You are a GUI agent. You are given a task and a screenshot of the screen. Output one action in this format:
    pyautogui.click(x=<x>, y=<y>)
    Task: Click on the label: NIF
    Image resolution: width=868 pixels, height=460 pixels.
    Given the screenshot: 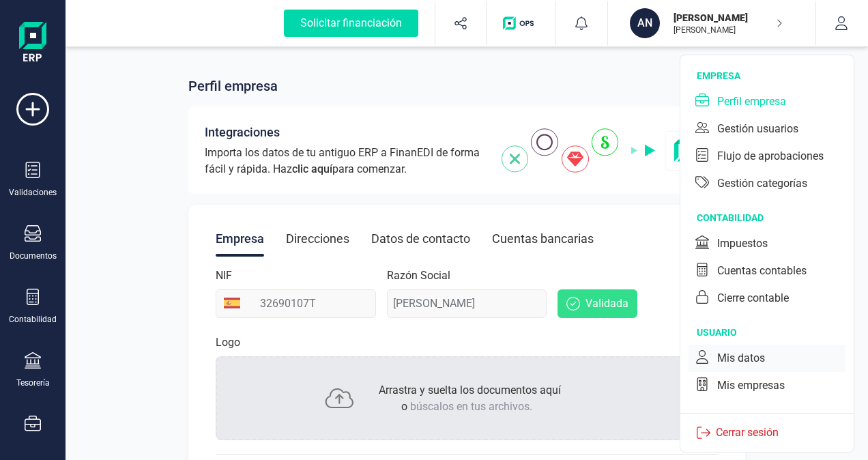 What is the action you would take?
    pyautogui.click(x=224, y=276)
    